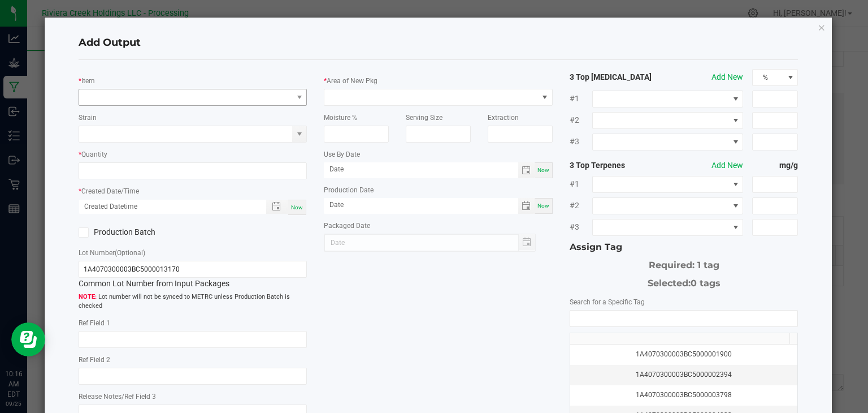 The image size is (868, 413). I want to click on label: Item, so click(88, 81).